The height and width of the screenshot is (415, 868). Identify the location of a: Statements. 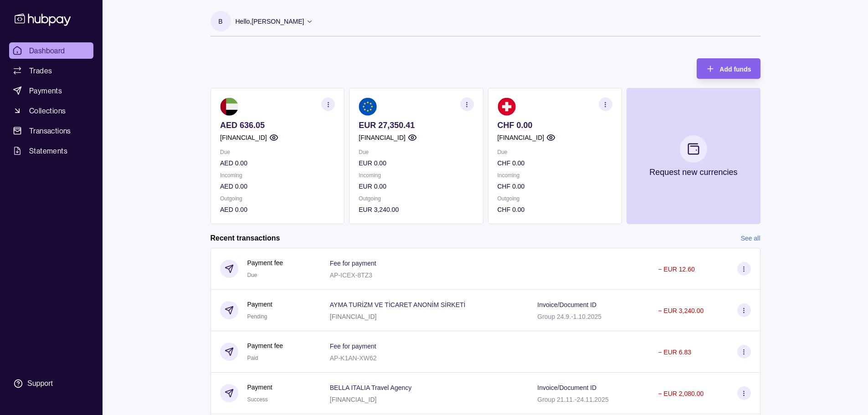
(51, 151).